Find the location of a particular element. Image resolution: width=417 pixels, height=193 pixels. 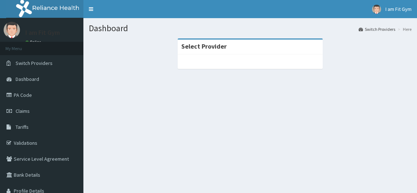

a: Online is located at coordinates (34, 42).